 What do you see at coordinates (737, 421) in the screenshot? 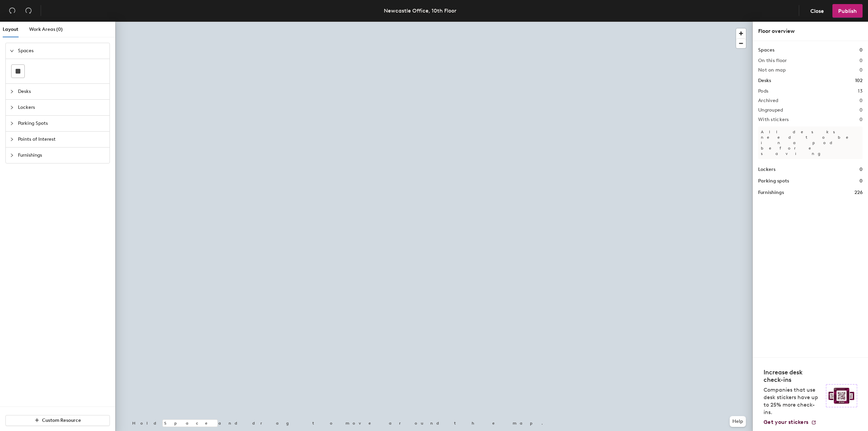
I see `button: Help` at bounding box center [737, 421].